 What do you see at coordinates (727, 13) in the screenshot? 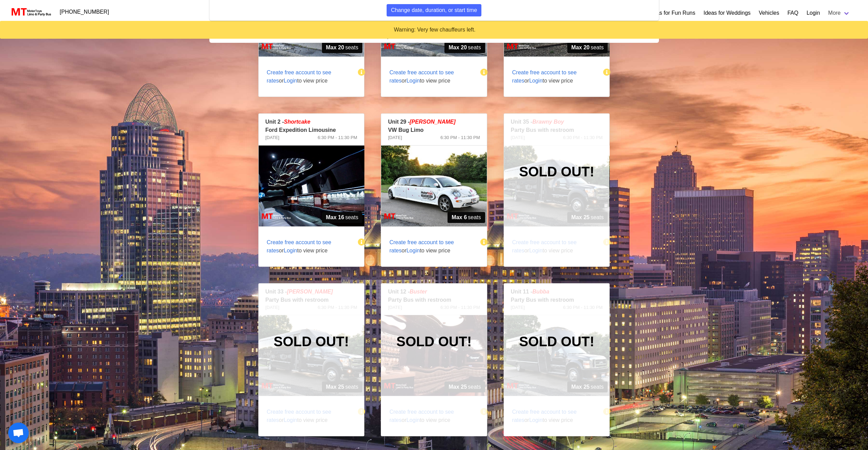
I see `a: Ideas for Weddings` at bounding box center [727, 13].